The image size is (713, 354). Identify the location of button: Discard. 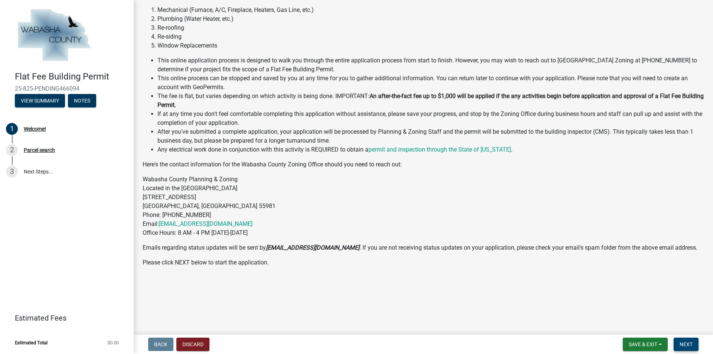
(193, 344).